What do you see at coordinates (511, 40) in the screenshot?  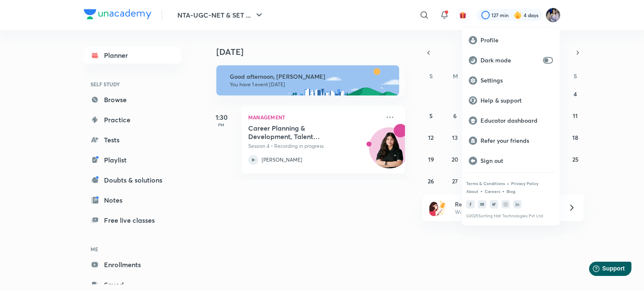 I see `a: Profile` at bounding box center [511, 40].